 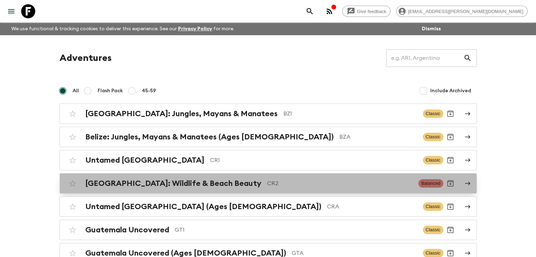 What do you see at coordinates (430, 184) in the screenshot?
I see `span: Balanced` at bounding box center [430, 184].